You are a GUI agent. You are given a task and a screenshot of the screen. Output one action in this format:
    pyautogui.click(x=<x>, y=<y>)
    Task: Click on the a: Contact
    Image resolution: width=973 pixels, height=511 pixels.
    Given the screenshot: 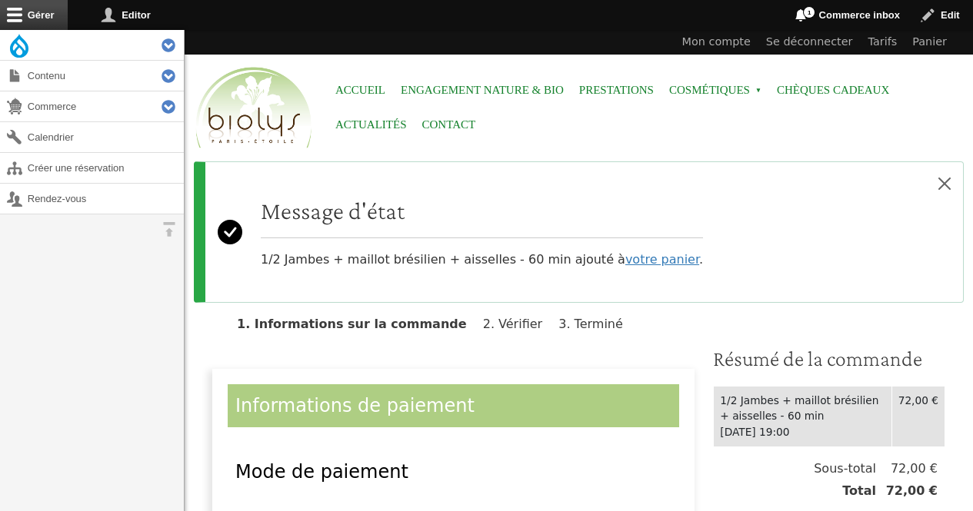 What is the action you would take?
    pyautogui.click(x=449, y=125)
    